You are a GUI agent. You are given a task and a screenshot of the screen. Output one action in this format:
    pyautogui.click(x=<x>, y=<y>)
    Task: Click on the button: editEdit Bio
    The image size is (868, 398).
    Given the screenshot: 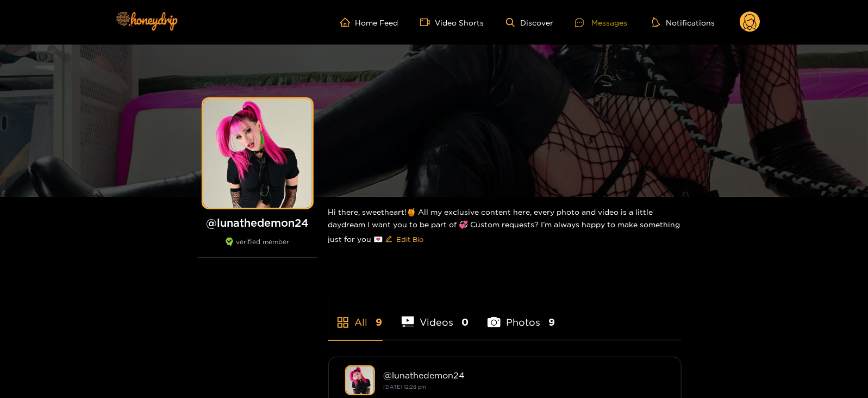 What is the action you would take?
    pyautogui.click(x=405, y=239)
    